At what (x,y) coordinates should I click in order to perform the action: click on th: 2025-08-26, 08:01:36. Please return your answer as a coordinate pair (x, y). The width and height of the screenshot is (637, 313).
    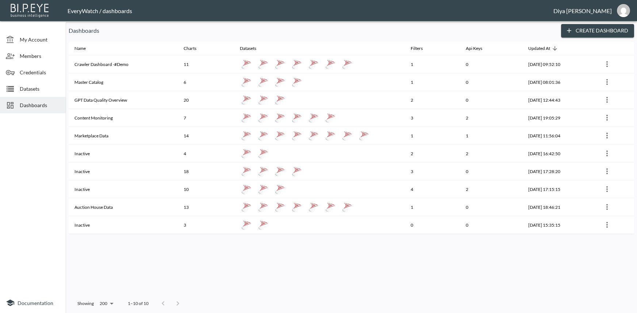
    Looking at the image, I should click on (558, 82).